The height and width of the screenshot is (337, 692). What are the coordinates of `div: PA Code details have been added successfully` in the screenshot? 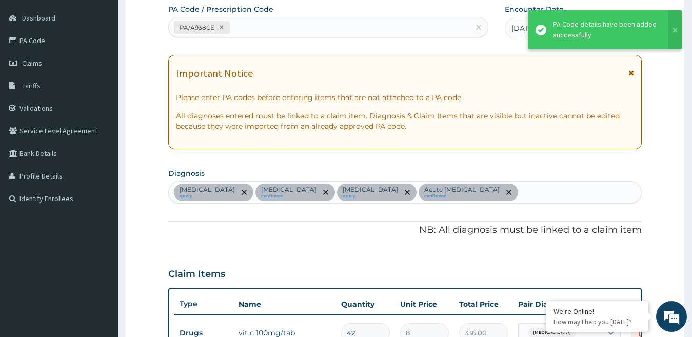 It's located at (606, 30).